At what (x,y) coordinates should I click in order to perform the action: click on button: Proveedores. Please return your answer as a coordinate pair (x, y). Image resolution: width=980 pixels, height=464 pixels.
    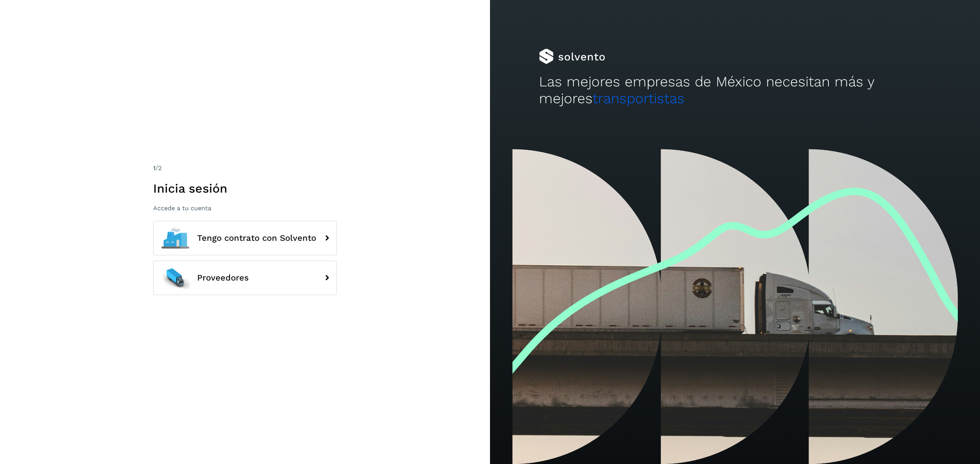
    Looking at the image, I should click on (245, 278).